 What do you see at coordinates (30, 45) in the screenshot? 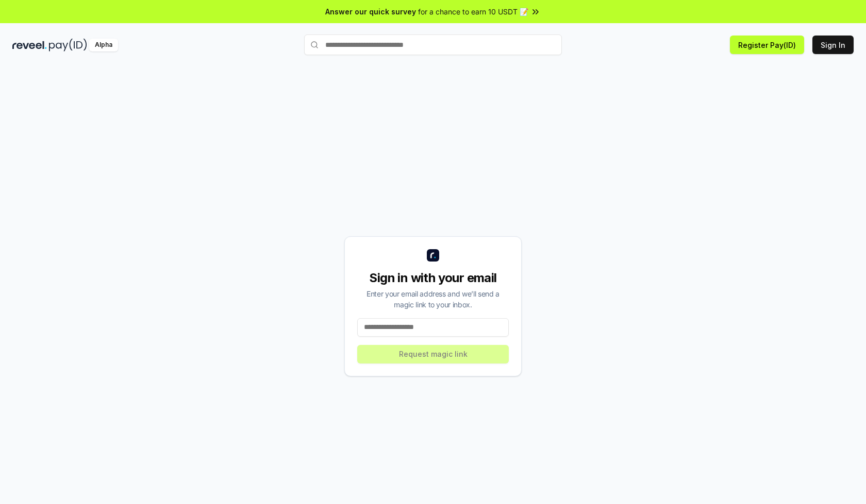
I see `img: reveel_dark` at bounding box center [30, 45].